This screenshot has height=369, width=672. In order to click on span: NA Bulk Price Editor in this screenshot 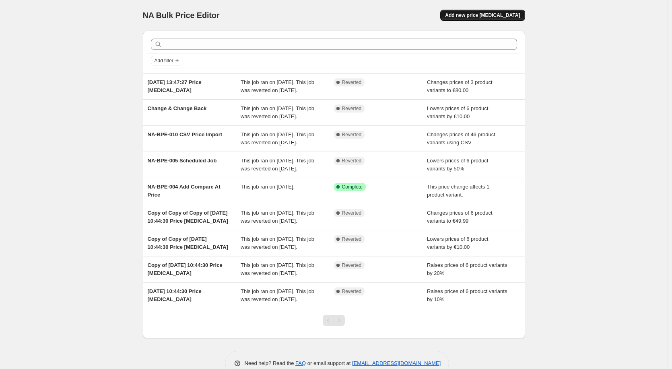, I will do `click(181, 15)`.